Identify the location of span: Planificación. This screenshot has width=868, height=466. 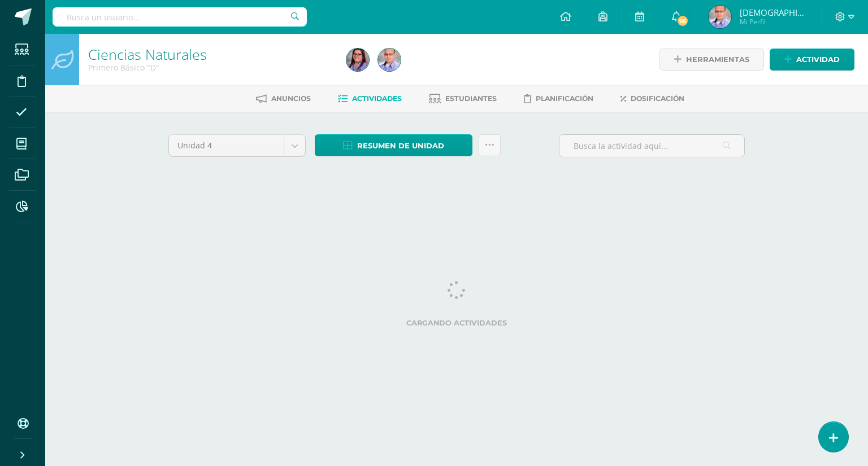
(564, 98).